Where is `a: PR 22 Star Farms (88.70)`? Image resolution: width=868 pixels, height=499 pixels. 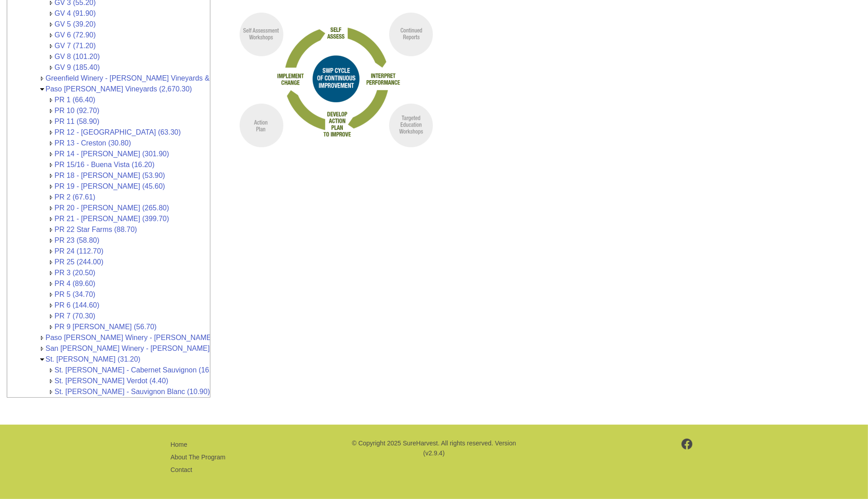 a: PR 22 Star Farms (88.70) is located at coordinates (95, 229).